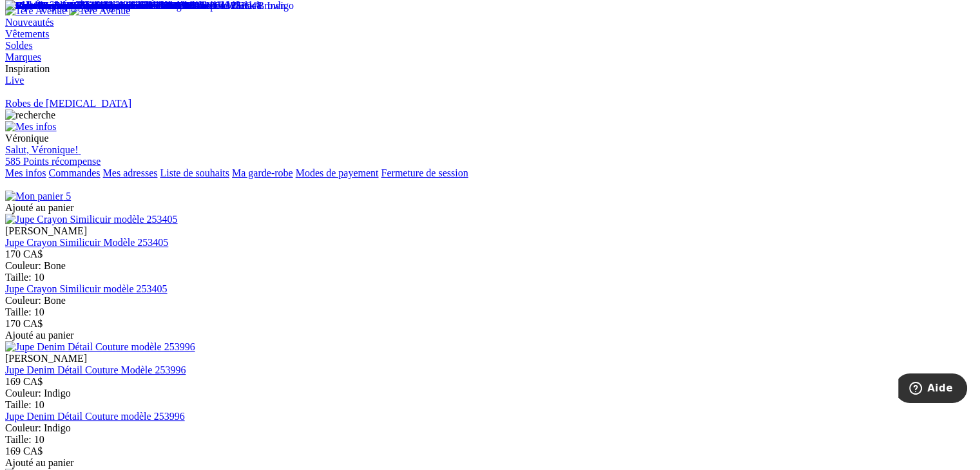  What do you see at coordinates (490, 138) in the screenshot?
I see `div: Véronique` at bounding box center [490, 138].